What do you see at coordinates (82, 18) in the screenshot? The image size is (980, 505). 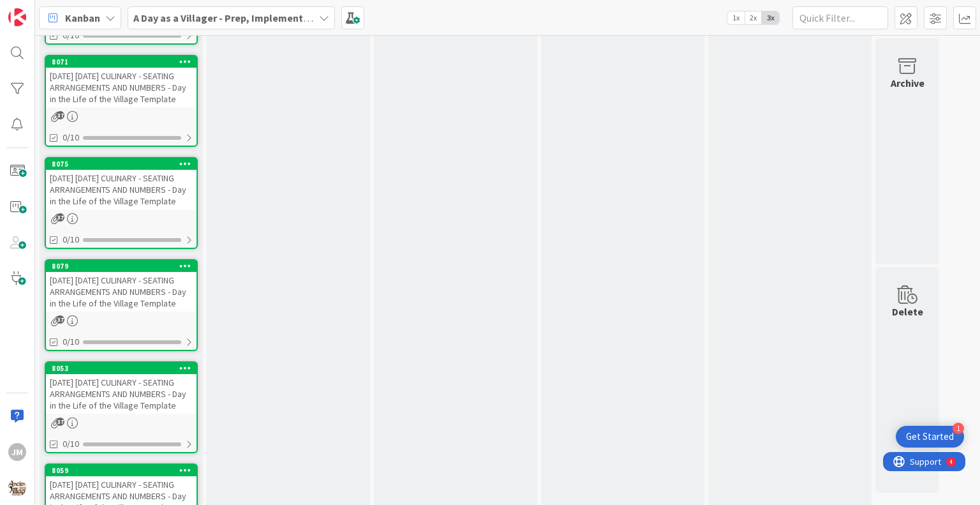 I see `span: Kanban` at bounding box center [82, 18].